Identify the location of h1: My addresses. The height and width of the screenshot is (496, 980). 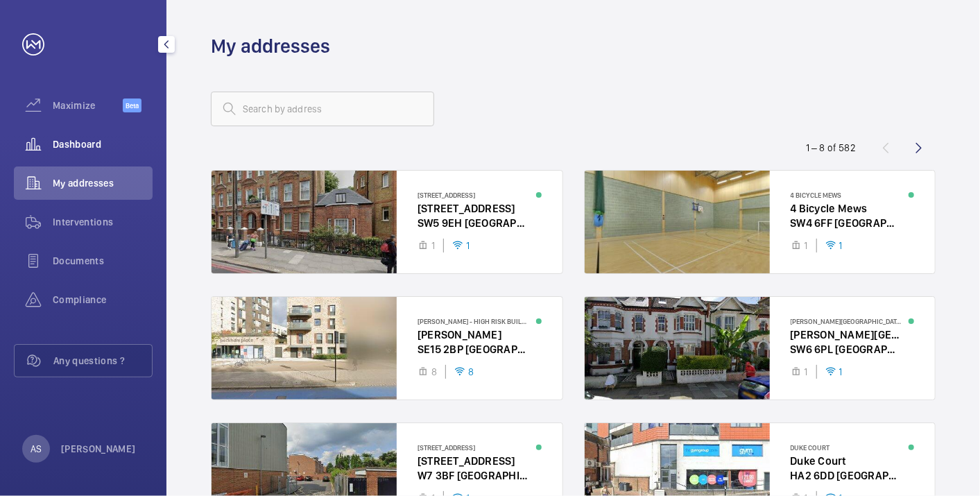
(271, 46).